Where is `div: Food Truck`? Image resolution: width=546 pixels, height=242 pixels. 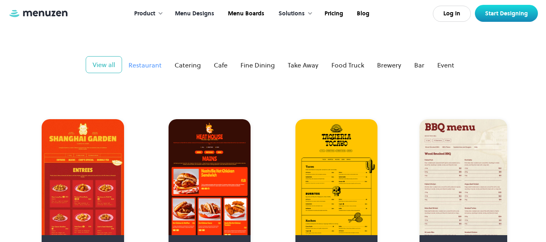
div: Food Truck is located at coordinates (348, 65).